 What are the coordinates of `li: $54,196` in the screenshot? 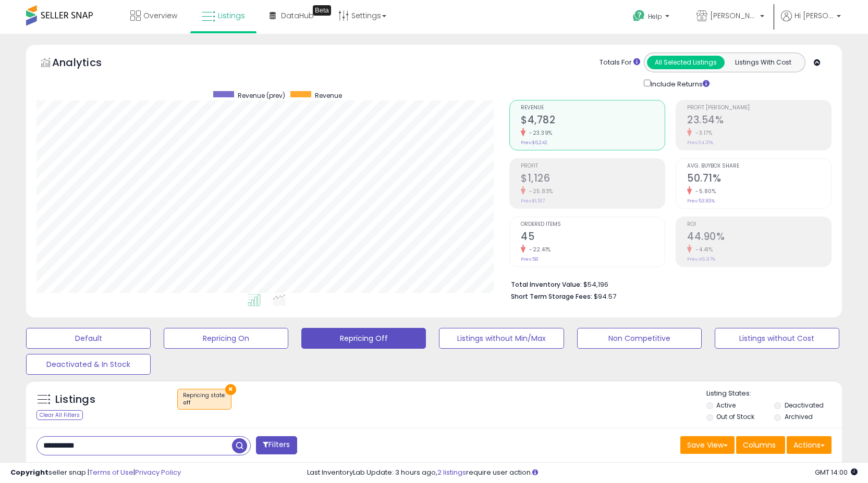 It's located at (667, 284).